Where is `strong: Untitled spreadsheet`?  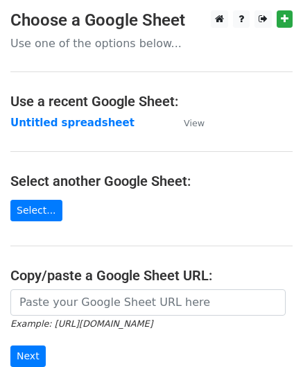 strong: Untitled spreadsheet is located at coordinates (72, 123).